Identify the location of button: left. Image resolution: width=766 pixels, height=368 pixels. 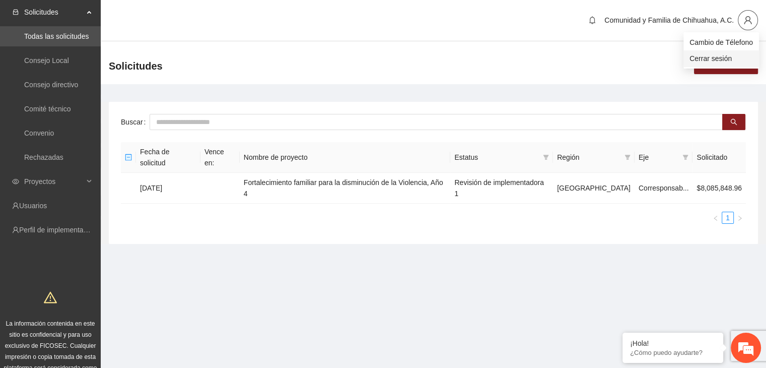
(716, 218).